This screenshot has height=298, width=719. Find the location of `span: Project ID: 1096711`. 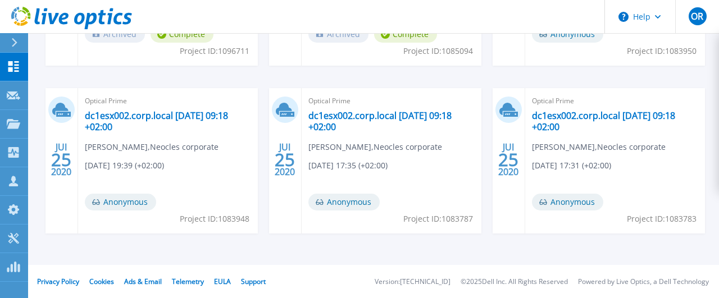

span: Project ID: 1096711 is located at coordinates (215, 51).